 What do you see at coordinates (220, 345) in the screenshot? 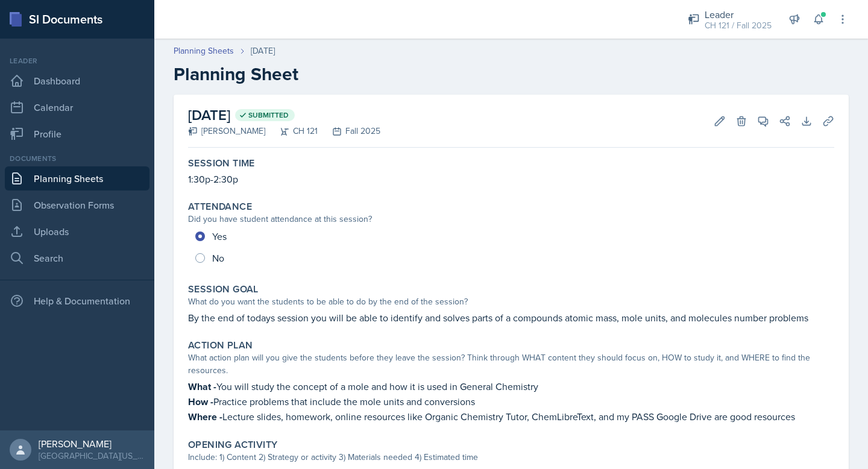
I see `label: Action Plan` at bounding box center [220, 345].